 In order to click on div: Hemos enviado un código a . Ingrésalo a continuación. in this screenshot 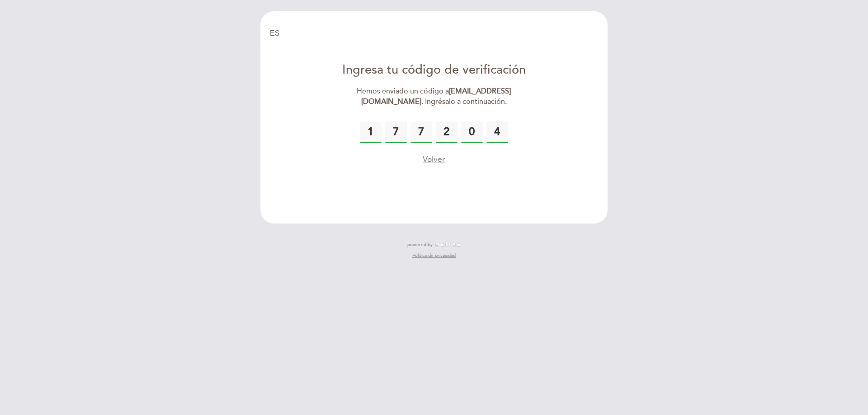, I will do `click(434, 97)`.